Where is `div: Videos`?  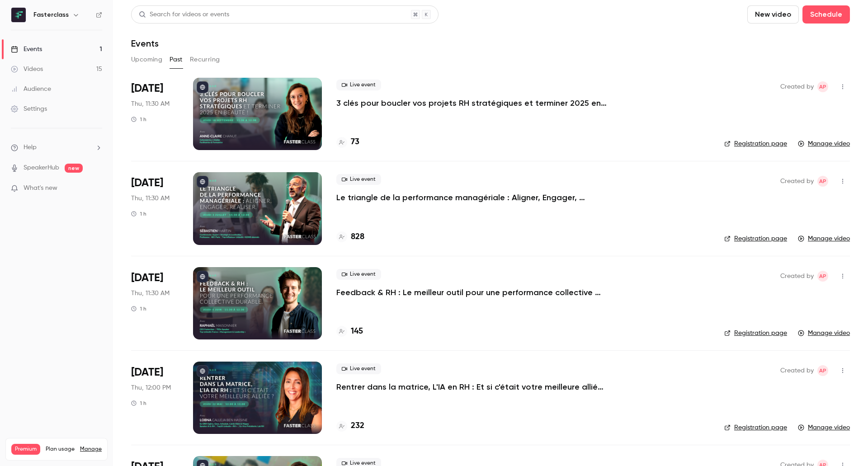 div: Videos is located at coordinates (27, 69).